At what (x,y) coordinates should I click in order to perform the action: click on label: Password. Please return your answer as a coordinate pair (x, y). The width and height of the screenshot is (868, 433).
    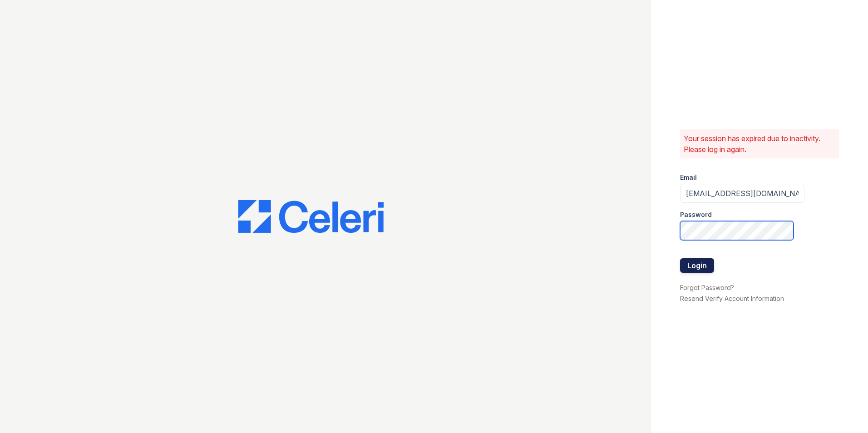
    Looking at the image, I should click on (696, 214).